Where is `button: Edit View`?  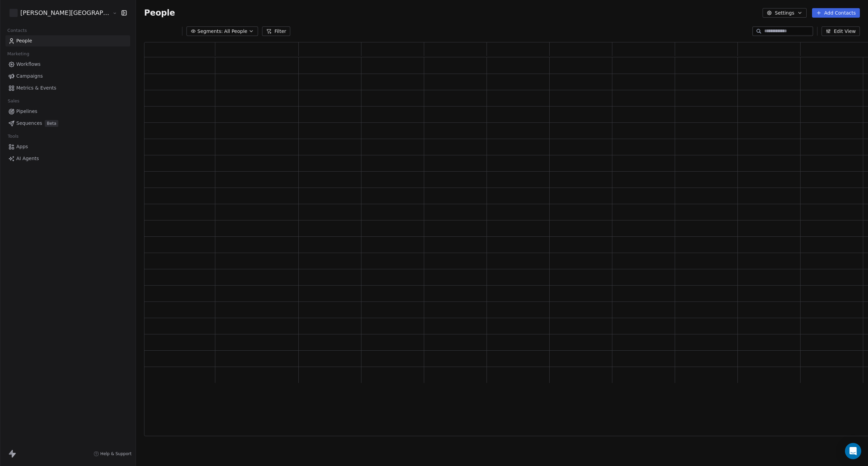
button: Edit View is located at coordinates (841, 31).